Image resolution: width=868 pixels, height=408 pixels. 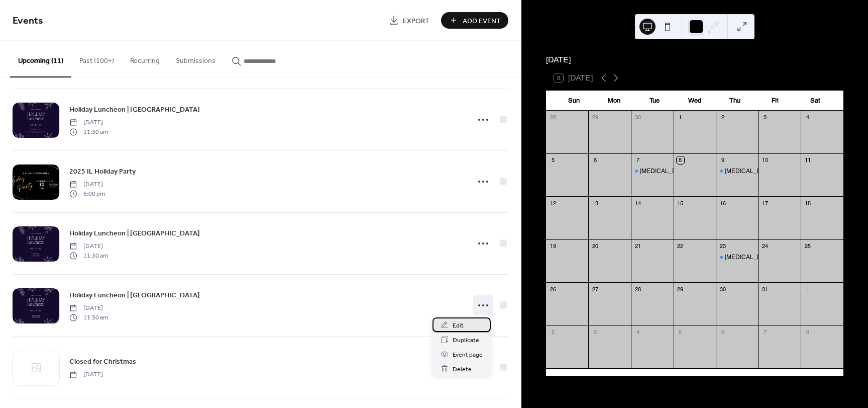 What do you see at coordinates (409, 20) in the screenshot?
I see `a: Export` at bounding box center [409, 20].